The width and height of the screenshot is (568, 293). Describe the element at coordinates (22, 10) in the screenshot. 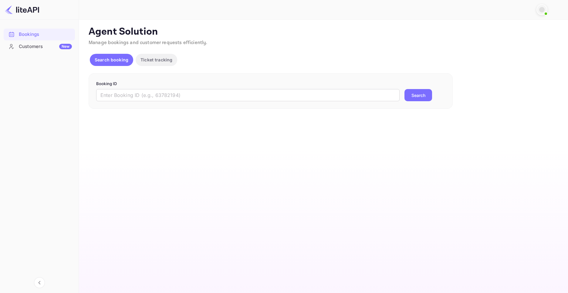

I see `img: LiteAPI logo` at that location.